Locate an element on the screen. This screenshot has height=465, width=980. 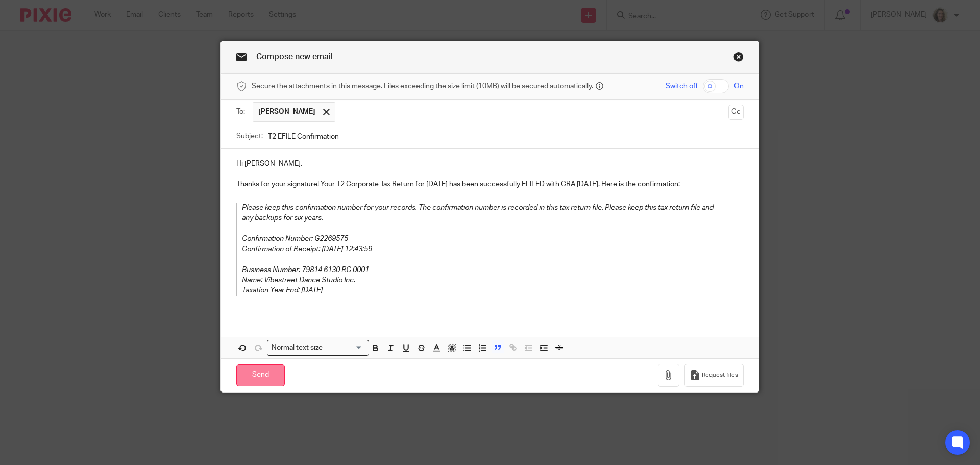
span: Secure the attachments in this message. Files exceeding the size limit (10MB) will be secured aut... is located at coordinates (422, 86).